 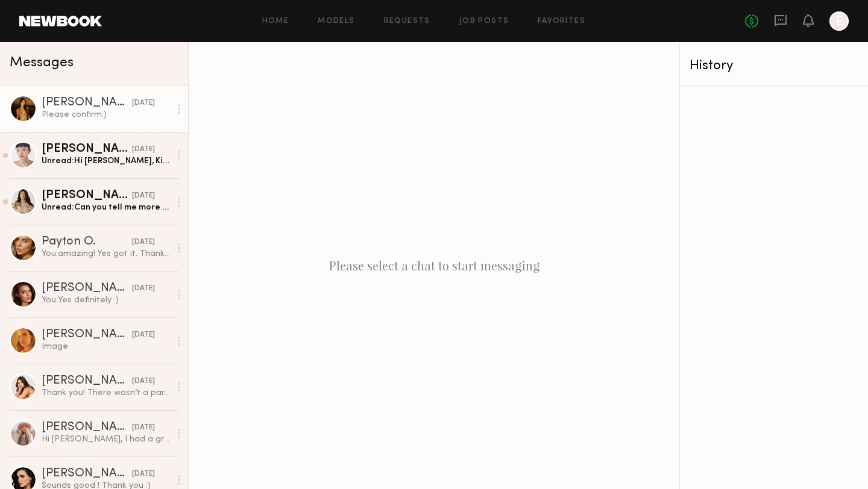 What do you see at coordinates (105, 346) in the screenshot?
I see `div: Image` at bounding box center [105, 346].